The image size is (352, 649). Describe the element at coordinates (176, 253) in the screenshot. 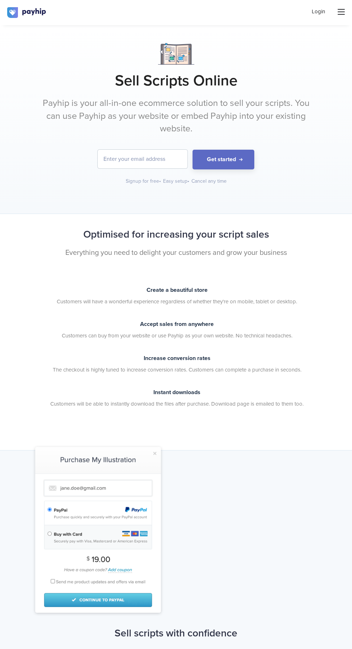

I see `p: Everything you need to delight your customers and grow your business` at that location.